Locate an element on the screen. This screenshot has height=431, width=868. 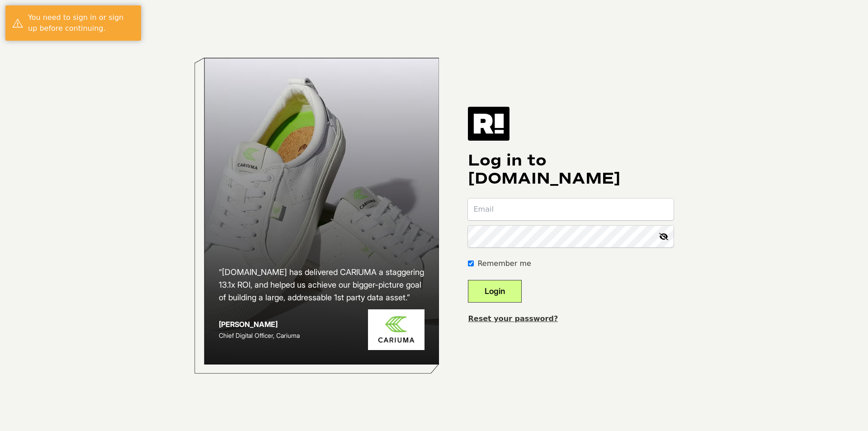
div: You need to sign in or sign up before continuing. is located at coordinates (81, 23).